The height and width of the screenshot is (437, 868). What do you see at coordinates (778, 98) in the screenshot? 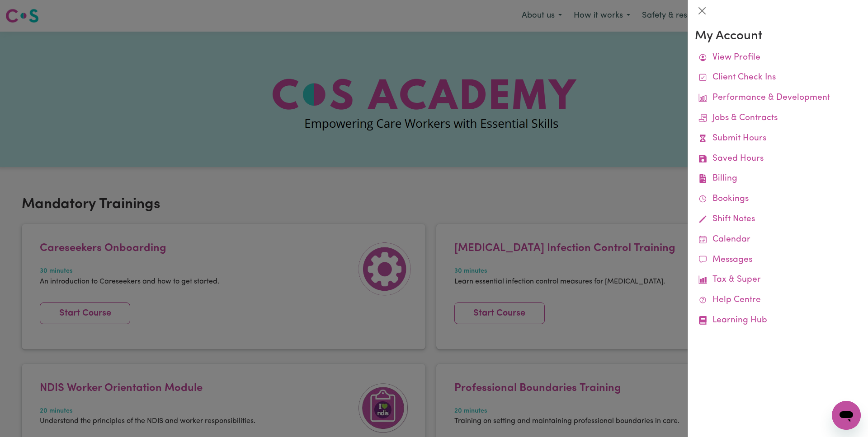
I see `a: Performance & Development` at bounding box center [778, 98].